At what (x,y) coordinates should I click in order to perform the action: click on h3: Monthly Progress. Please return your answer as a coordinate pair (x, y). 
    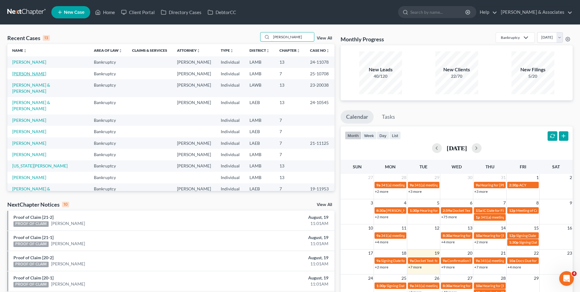
    Looking at the image, I should click on (363, 39).